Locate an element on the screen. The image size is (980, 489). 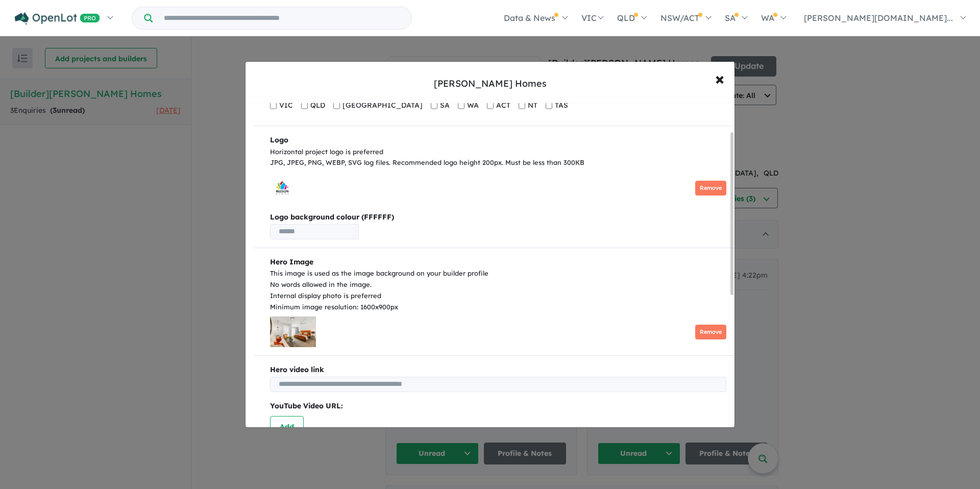
img: Hudson%20Homes___1753162184.png is located at coordinates (282, 188).